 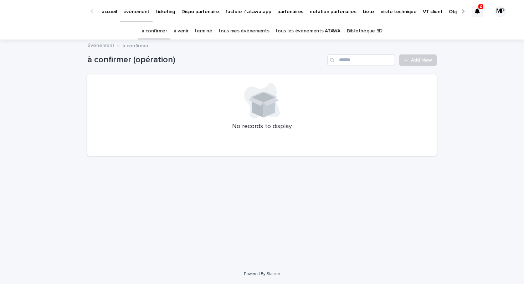 What do you see at coordinates (500, 11) in the screenshot?
I see `div: MP` at bounding box center [500, 11].